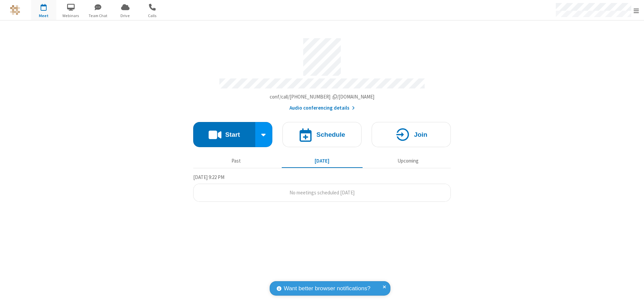 Image resolution: width=644 pixels, height=307 pixels. What do you see at coordinates (98, 16) in the screenshot?
I see `span: Team Chat` at bounding box center [98, 16].